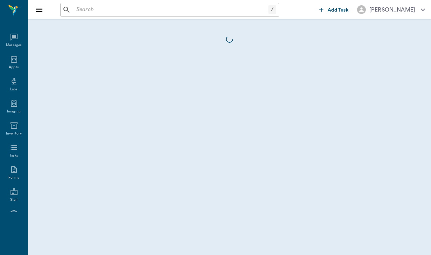  What do you see at coordinates (14, 45) in the screenshot?
I see `div: Messages` at bounding box center [14, 45].